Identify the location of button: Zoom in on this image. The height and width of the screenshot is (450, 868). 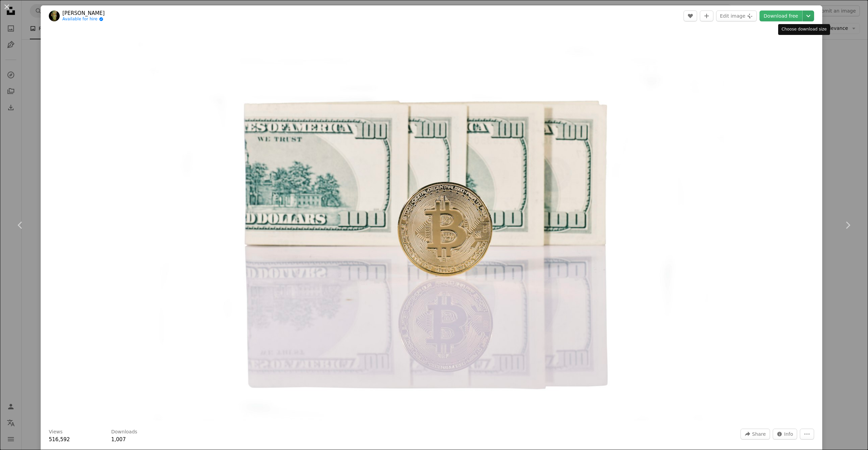
(432, 225).